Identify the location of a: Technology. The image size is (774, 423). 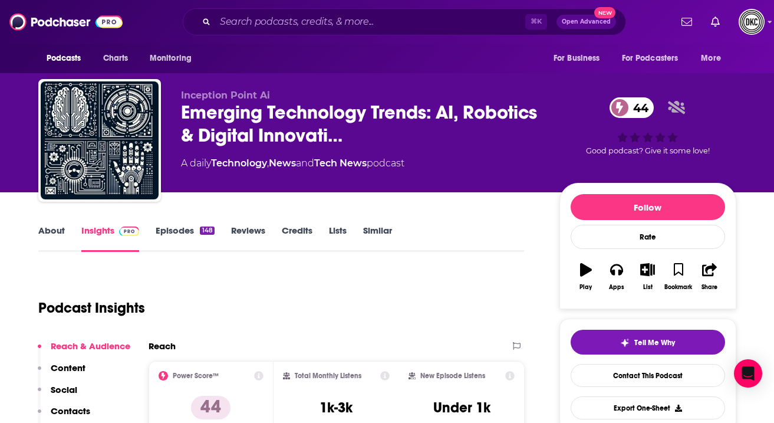
(239, 163).